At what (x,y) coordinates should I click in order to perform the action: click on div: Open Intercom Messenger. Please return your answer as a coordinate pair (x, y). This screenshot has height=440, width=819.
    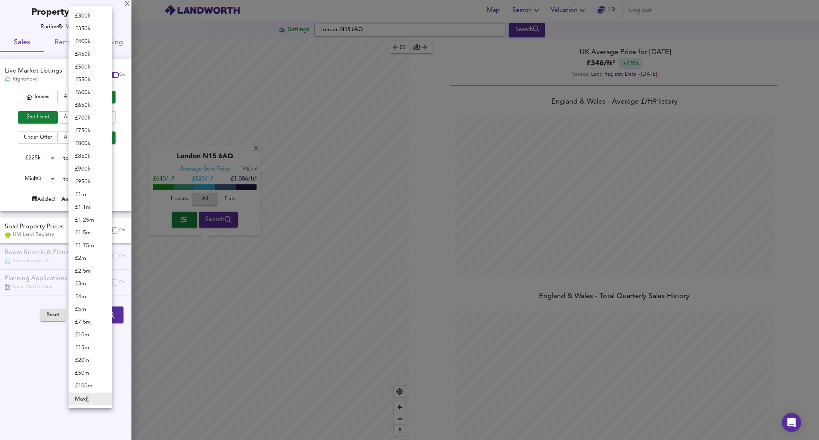
    Looking at the image, I should click on (791, 422).